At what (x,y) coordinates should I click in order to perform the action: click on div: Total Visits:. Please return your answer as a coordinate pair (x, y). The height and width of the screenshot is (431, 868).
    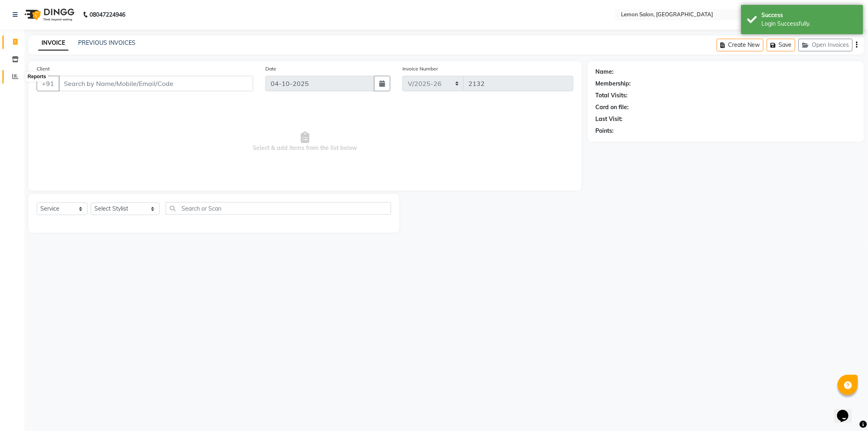
    Looking at the image, I should click on (612, 95).